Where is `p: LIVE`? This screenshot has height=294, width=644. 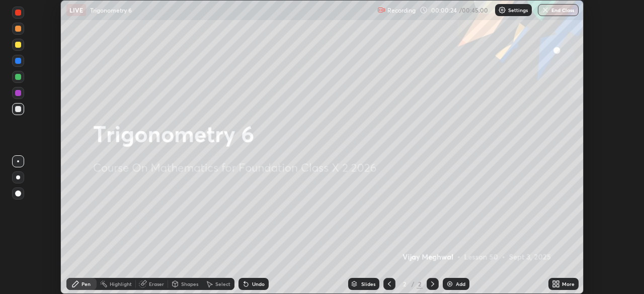 p: LIVE is located at coordinates (76, 10).